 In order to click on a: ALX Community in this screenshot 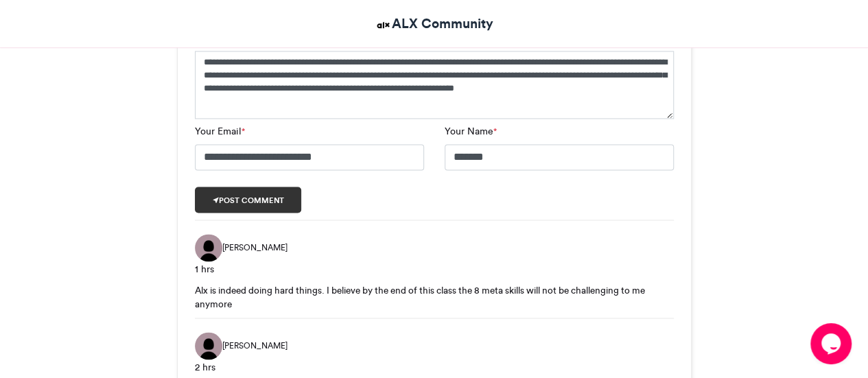, I will do `click(434, 23)`.